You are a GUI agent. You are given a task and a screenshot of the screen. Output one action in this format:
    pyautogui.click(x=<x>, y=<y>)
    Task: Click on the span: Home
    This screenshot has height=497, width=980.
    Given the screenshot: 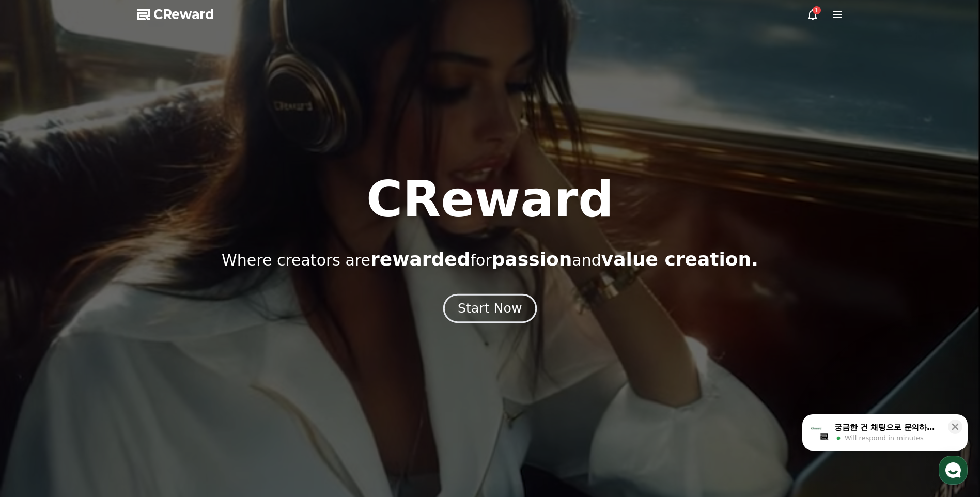 What is the action you would take?
    pyautogui.click(x=35, y=348)
    